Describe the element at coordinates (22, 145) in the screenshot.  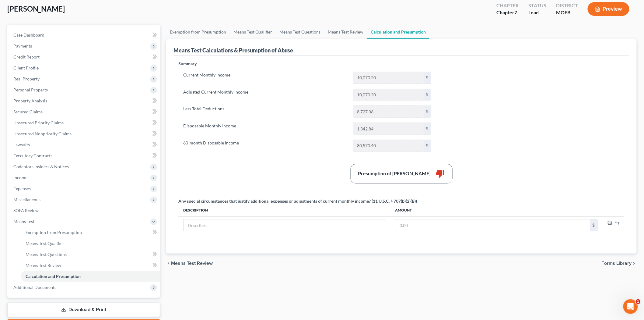
I see `span: Lawsuits` at that location.